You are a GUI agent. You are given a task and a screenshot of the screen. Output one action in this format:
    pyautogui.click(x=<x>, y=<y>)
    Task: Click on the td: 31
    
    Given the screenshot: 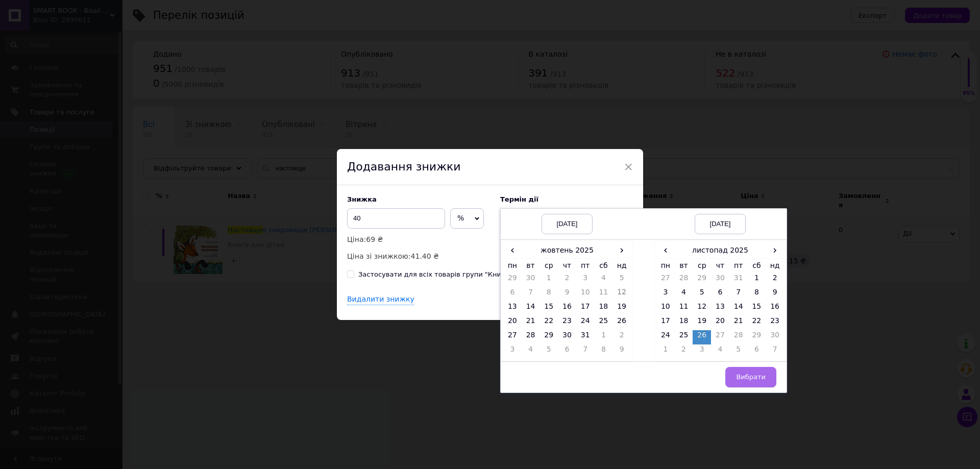 What is the action you would take?
    pyautogui.click(x=585, y=337)
    